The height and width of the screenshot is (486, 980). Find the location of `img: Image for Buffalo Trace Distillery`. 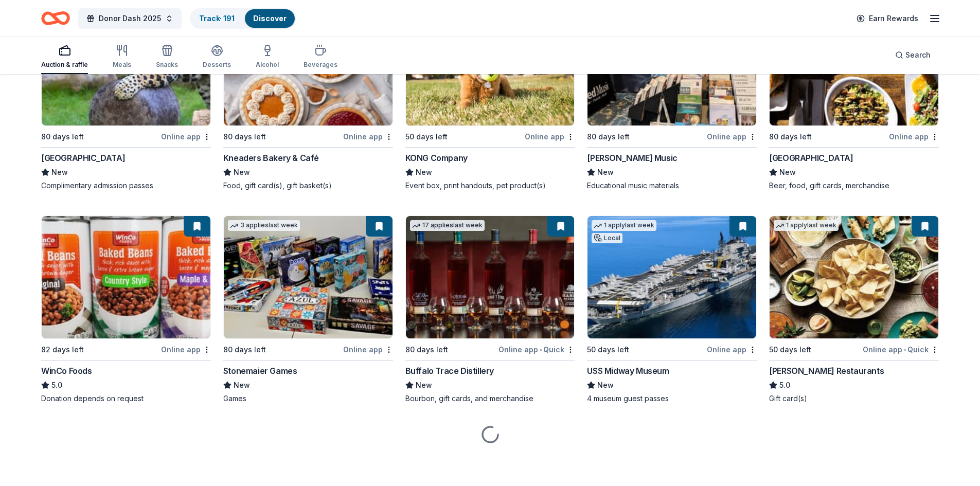

img: Image for Buffalo Trace Distillery is located at coordinates (491, 277).